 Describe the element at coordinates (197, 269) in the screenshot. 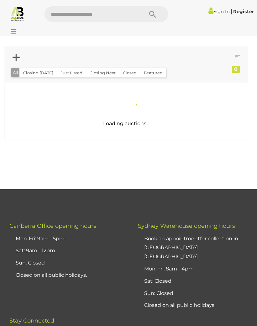

I see `li: Mon-Fri: 8am - 4pm` at that location.